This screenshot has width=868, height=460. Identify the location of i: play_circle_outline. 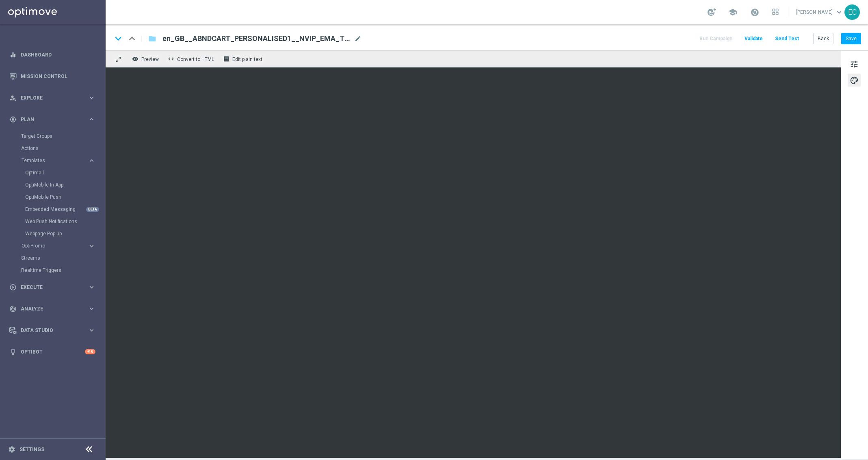
(13, 288).